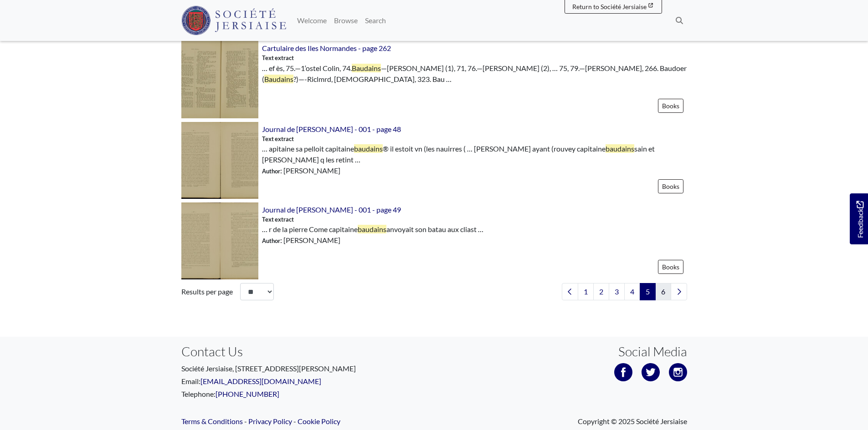 This screenshot has height=430, width=868. Describe the element at coordinates (601, 292) in the screenshot. I see `a: Goto page 2` at that location.